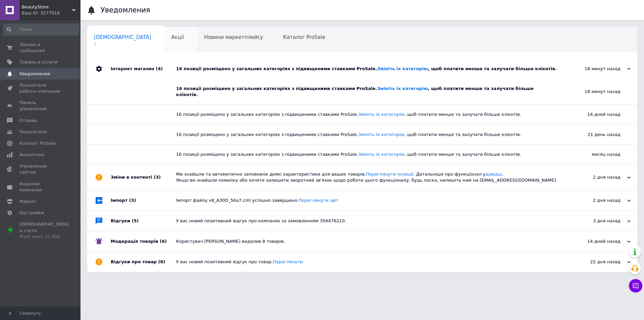  What do you see at coordinates (143, 262) in the screenshot?
I see `div: Відгуки про товар` at bounding box center [143, 262].